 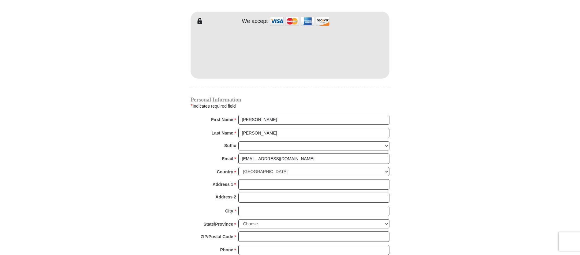 What do you see at coordinates (223, 185) in the screenshot?
I see `strong: Address 1` at bounding box center [223, 185].